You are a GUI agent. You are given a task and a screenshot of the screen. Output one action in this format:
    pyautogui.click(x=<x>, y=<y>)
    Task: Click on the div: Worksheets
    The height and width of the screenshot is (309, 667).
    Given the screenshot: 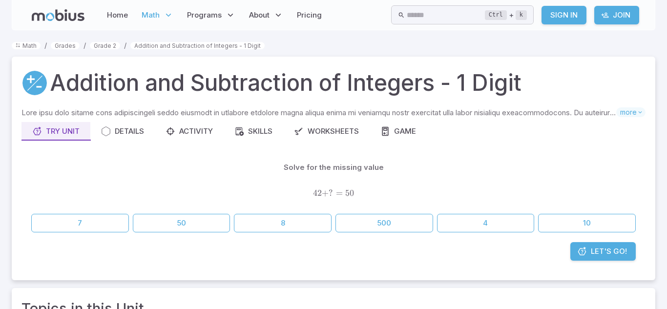 What is the action you would take?
    pyautogui.click(x=326, y=131)
    